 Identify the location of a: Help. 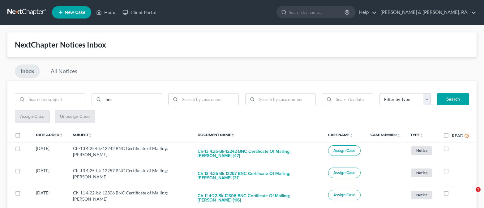
(366, 12).